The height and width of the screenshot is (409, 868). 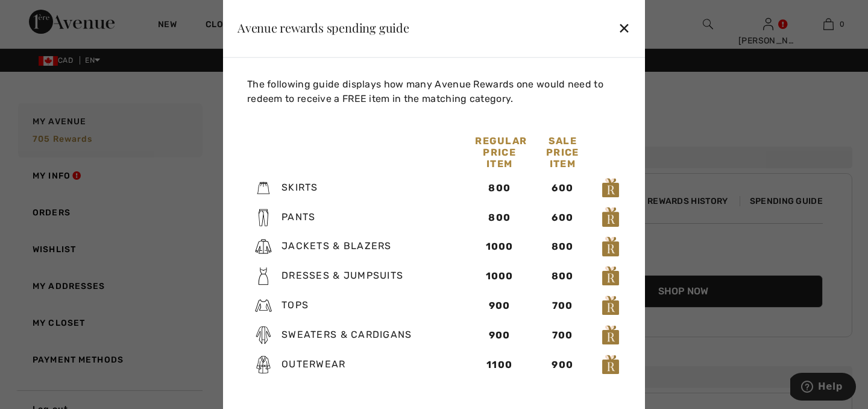 What do you see at coordinates (323, 27) in the screenshot?
I see `div: Avenue rewards spending guide` at bounding box center [323, 27].